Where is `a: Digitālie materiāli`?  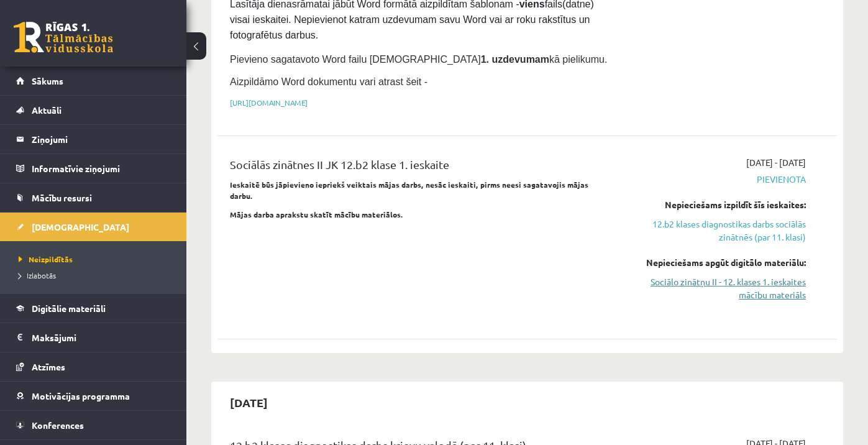 a: Digitālie materiāli is located at coordinates (94, 308).